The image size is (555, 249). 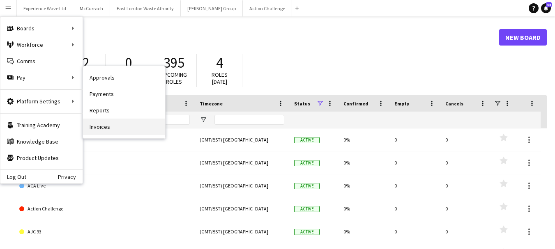 What do you see at coordinates (145, 8) in the screenshot?
I see `button: East London Waste Athority` at bounding box center [145, 8].